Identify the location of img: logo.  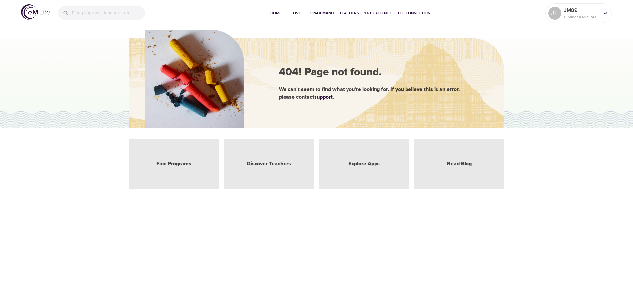
(36, 12).